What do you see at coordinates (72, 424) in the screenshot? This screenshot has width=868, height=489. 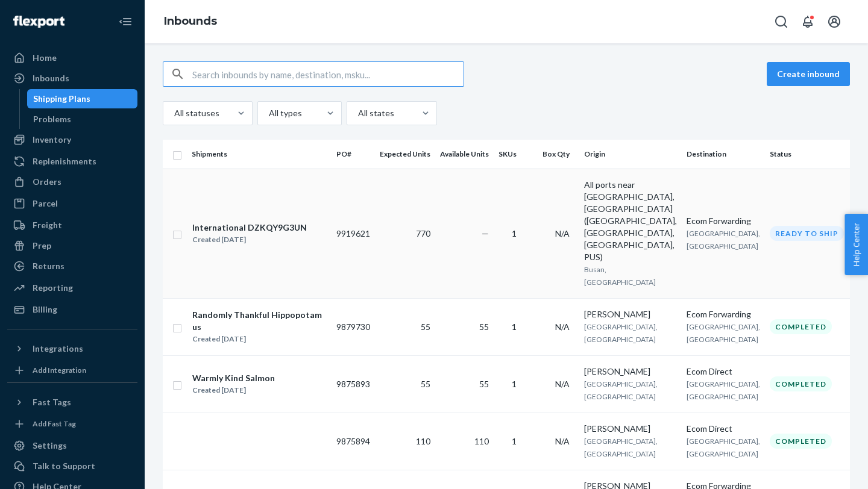 I see `a: Add Fast Tag` at bounding box center [72, 424].